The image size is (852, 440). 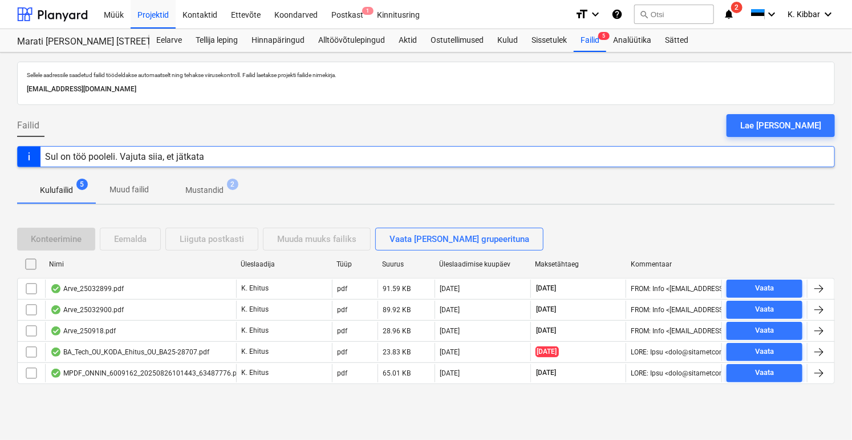 I want to click on div: Tüüp, so click(x=355, y=264).